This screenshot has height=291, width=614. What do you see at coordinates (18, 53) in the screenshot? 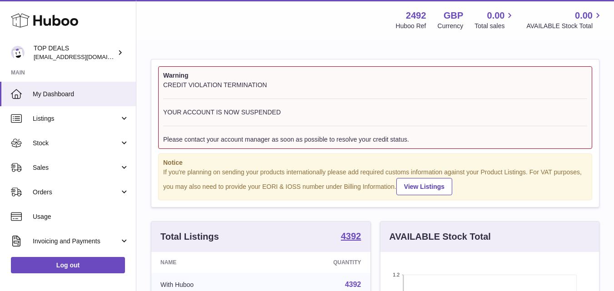
I see `img: sales@powerkhan.co.uk` at bounding box center [18, 53].